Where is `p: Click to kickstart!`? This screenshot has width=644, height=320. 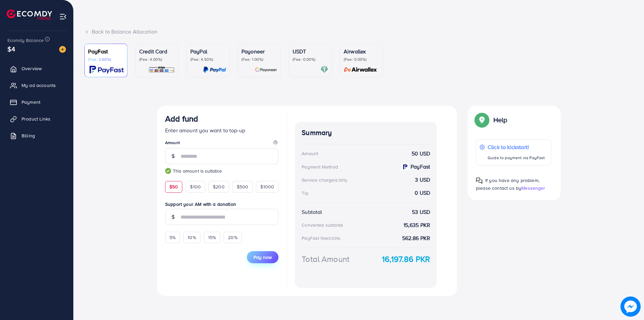
p: Click to kickstart! is located at coordinates (516, 147).